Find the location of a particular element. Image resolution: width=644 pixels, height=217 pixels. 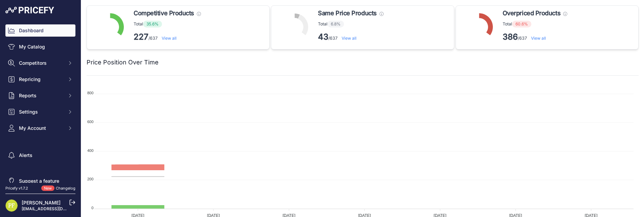

tspan: 400 is located at coordinates (91, 150).